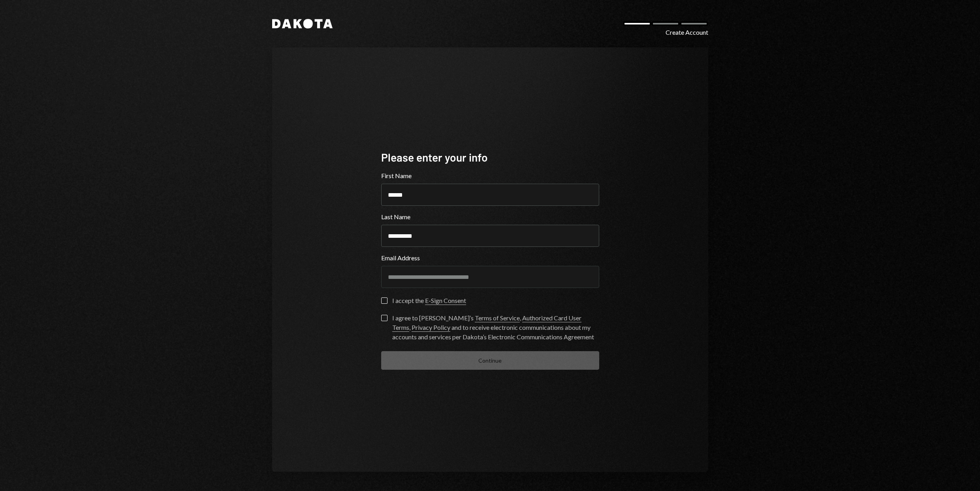  Describe the element at coordinates (384, 301) in the screenshot. I see `button: I accept the E-Sign Consent` at that location.